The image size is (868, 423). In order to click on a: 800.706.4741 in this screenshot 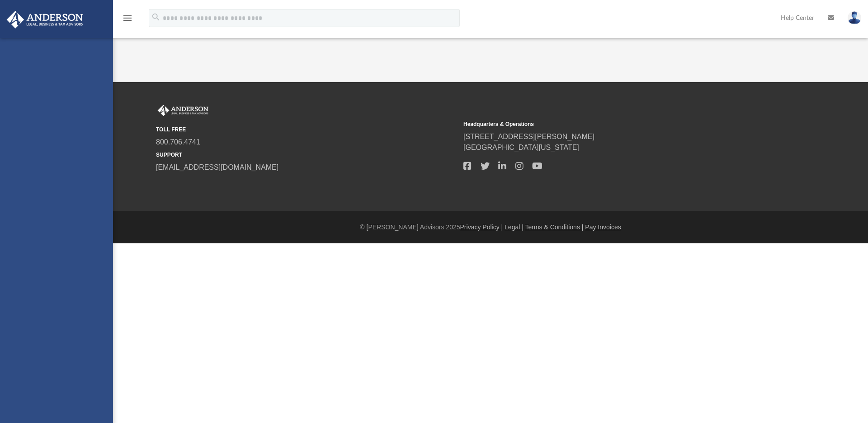, I will do `click(178, 142)`.